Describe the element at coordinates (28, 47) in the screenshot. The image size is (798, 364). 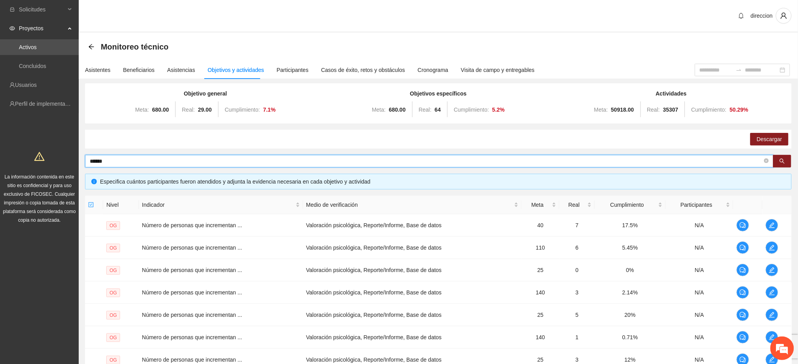
I see `a: Activos` at that location.